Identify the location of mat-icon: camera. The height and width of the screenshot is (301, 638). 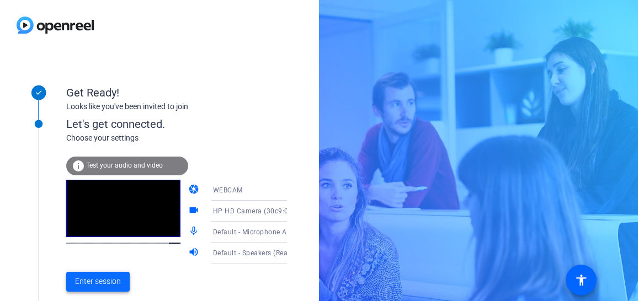
(195, 190).